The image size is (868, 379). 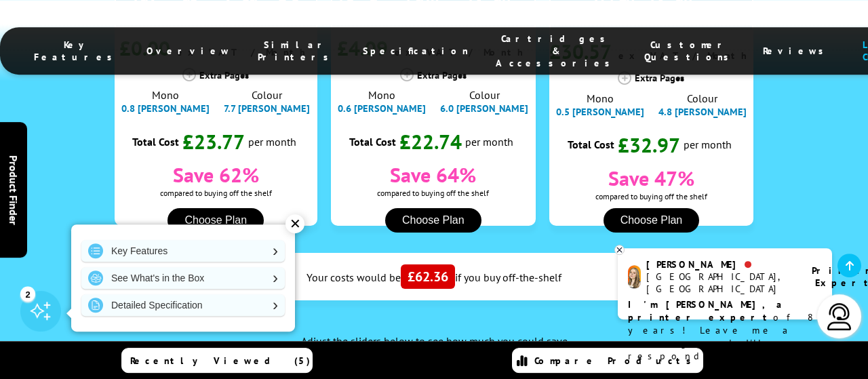 What do you see at coordinates (608, 360) in the screenshot?
I see `a: Compare Products` at bounding box center [608, 360].